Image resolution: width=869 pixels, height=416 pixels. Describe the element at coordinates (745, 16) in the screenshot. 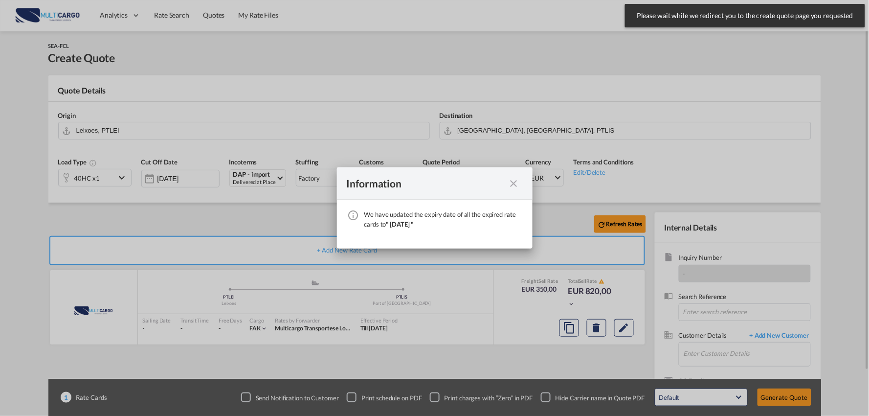

I see `span: Please wait while we redirect you to the create quote page you requested` at that location.